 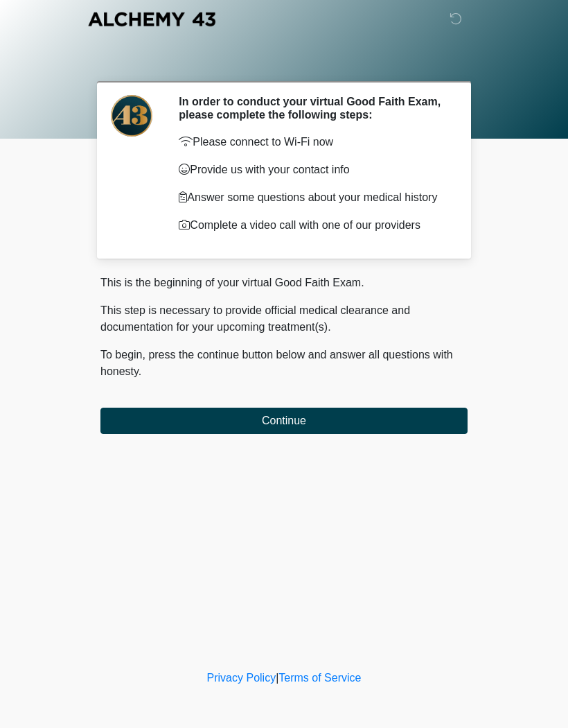 What do you see at coordinates (284, 283) in the screenshot?
I see `p: This is the beginning of your virtual Good Faith Exam.` at bounding box center [284, 283].